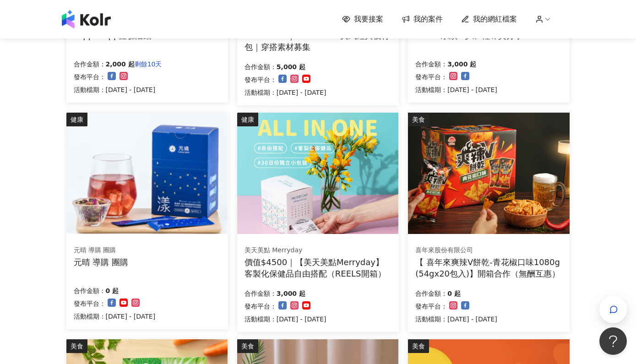 The height and width of the screenshot is (364, 636). I want to click on img: 喜年來爽辣V餅乾-青花椒口味1080g (54gx20包入), so click(489, 173).